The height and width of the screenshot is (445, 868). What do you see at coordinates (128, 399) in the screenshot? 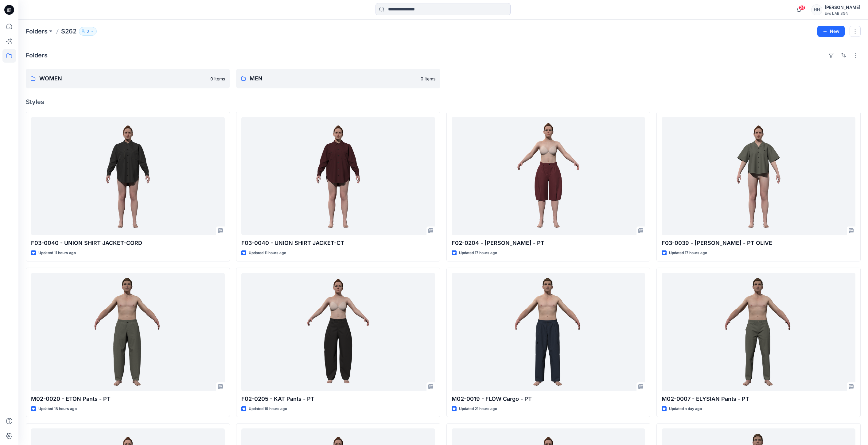
I see `p: M02-0020 - ETON Pants - PT` at bounding box center [128, 399].